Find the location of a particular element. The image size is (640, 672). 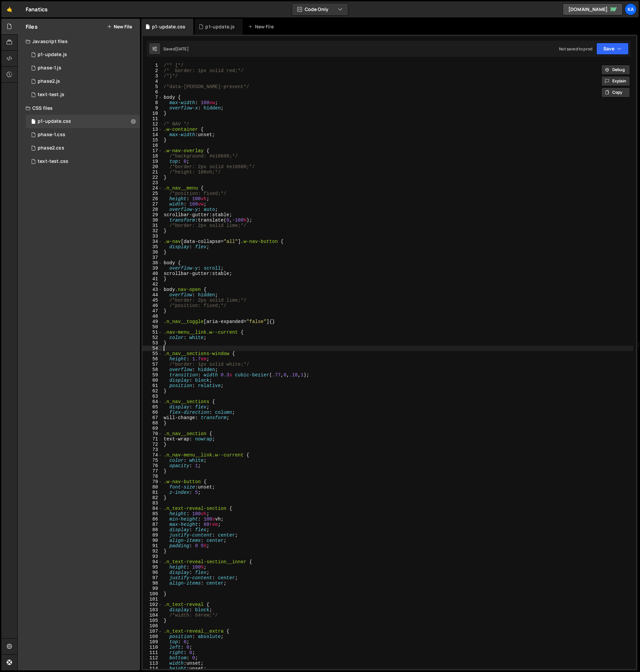

div: 110 is located at coordinates (152, 647).